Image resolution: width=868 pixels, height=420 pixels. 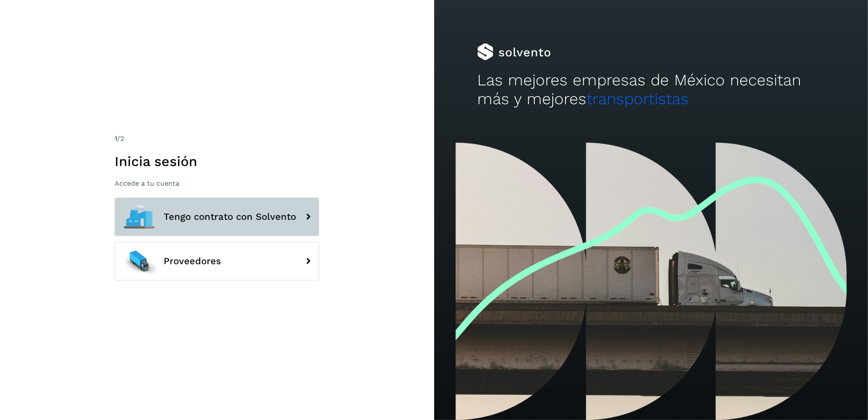 I want to click on span: Proveedores, so click(x=192, y=261).